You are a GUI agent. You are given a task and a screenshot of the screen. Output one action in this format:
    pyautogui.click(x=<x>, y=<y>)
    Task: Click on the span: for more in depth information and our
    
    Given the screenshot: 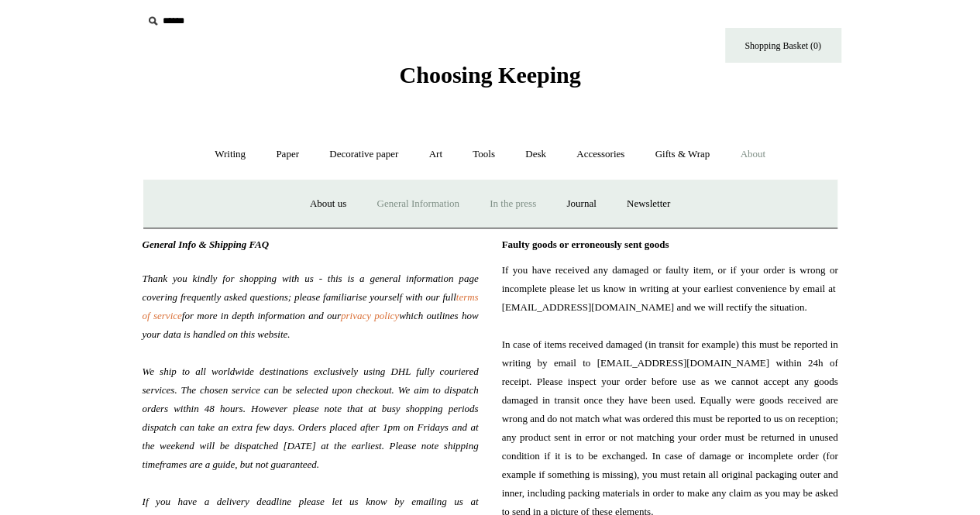 What is the action you would take?
    pyautogui.click(x=261, y=315)
    